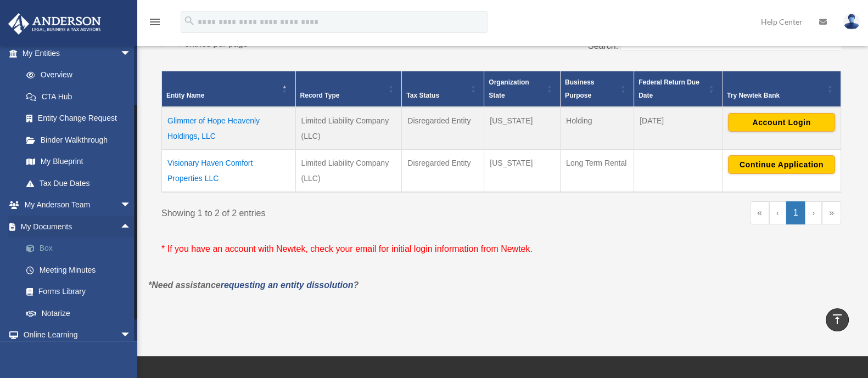 The width and height of the screenshot is (868, 378). What do you see at coordinates (777, 213) in the screenshot?
I see `a: Previous` at bounding box center [777, 213].